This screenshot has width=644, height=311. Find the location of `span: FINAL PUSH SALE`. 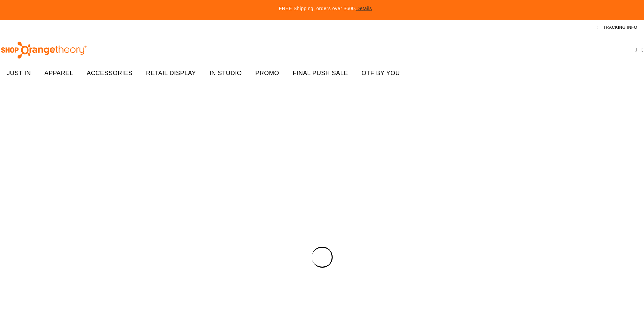

span: FINAL PUSH SALE is located at coordinates (320, 73).